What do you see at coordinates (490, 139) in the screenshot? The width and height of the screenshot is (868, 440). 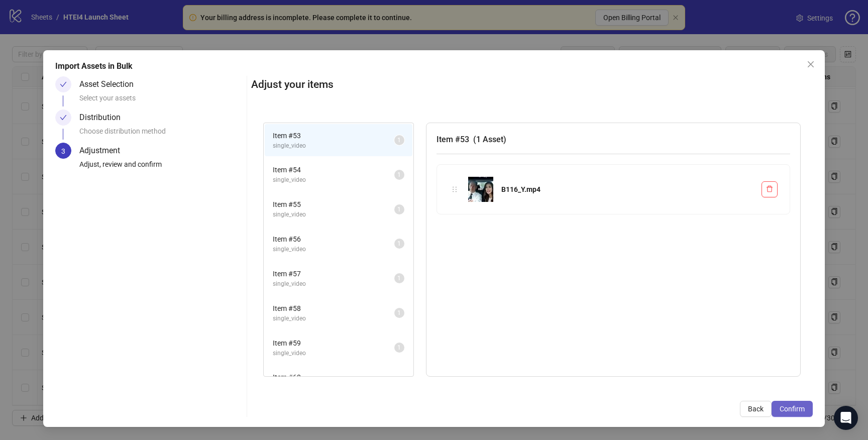 I see `span: ( 1 Asset )` at bounding box center [490, 139].